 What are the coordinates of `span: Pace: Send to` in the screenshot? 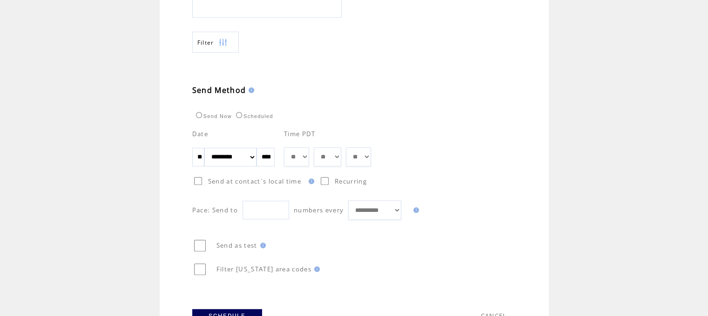 It's located at (215, 210).